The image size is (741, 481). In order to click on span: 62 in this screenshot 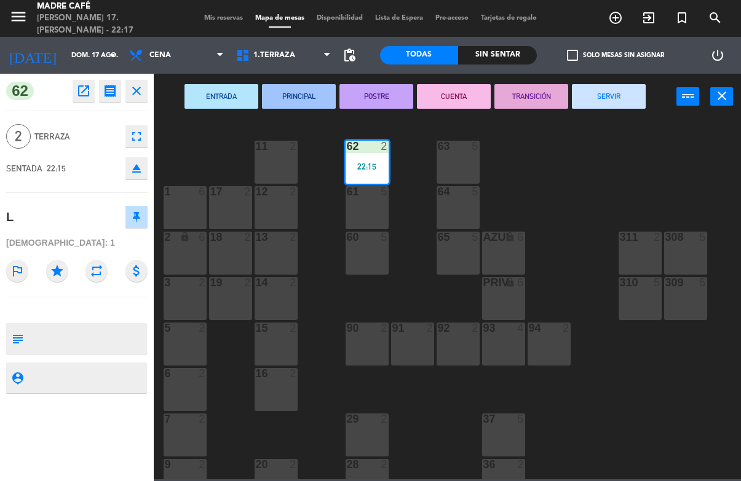, I will do `click(20, 91)`.